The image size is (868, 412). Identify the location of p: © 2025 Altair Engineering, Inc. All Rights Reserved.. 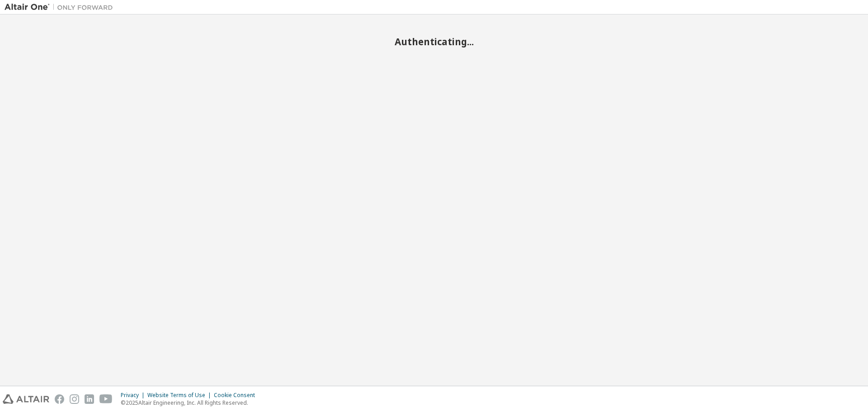
(190, 403).